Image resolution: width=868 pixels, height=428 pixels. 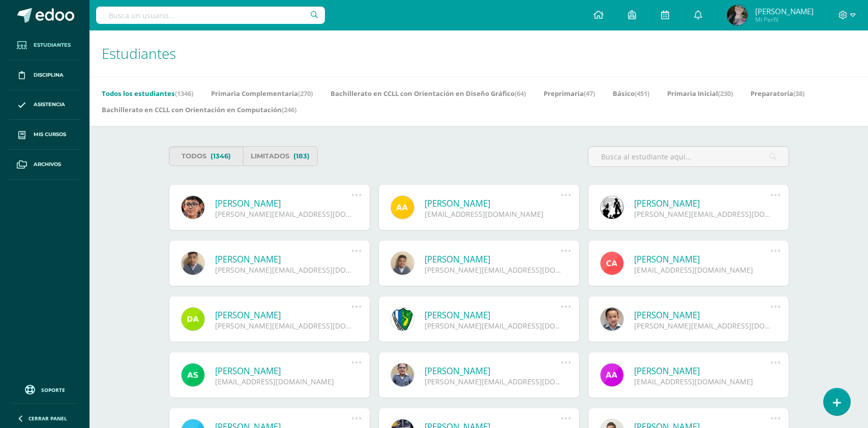 I want to click on span: (38), so click(x=799, y=93).